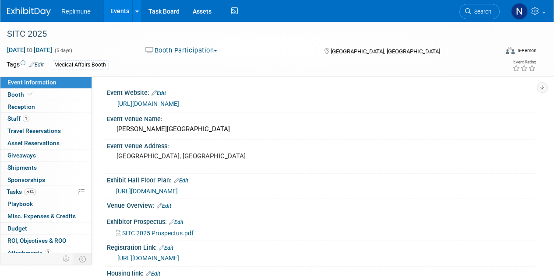  What do you see at coordinates (83, 259) in the screenshot?
I see `td: Toggle Event Tabs` at bounding box center [83, 259].